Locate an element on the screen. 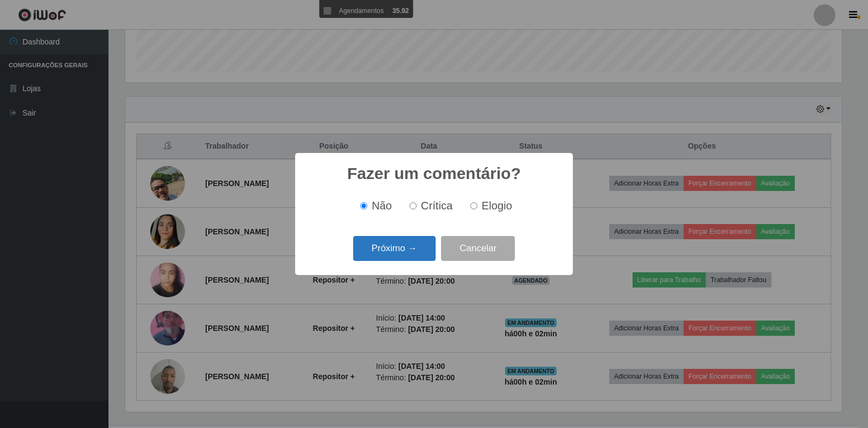 The width and height of the screenshot is (868, 428). input: Elogio is located at coordinates (474, 206).